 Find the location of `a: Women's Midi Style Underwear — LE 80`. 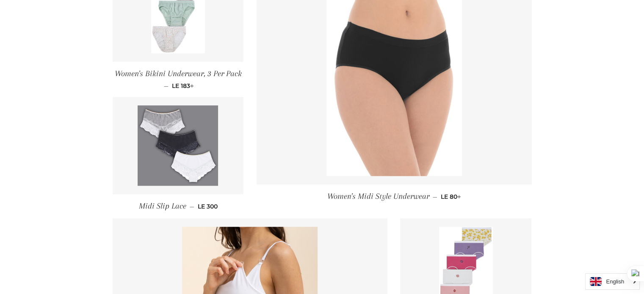

a: Women's Midi Style Underwear — LE 80 is located at coordinates (394, 196).